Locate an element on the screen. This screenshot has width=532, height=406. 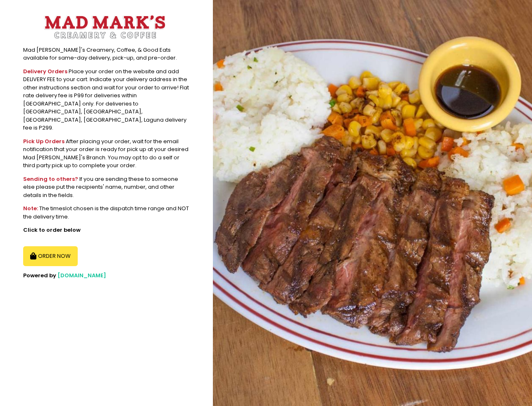
div: After placing your order, wait for the email notification that your order is ready for pick up at... is located at coordinates (106, 154).